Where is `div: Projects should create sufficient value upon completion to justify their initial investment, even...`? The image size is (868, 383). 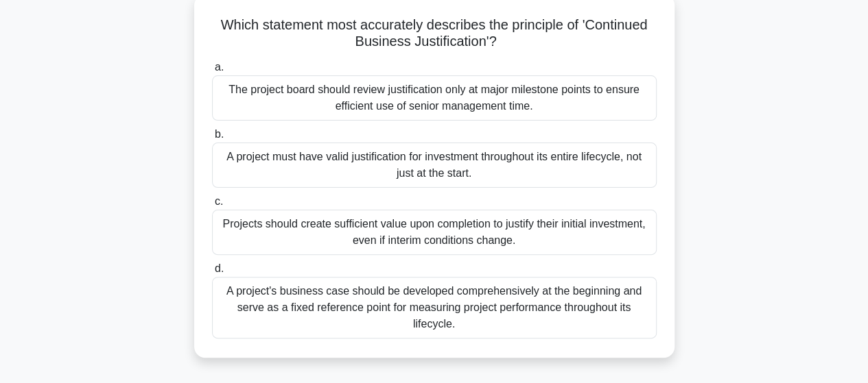
div: Projects should create sufficient value upon completion to justify their initial investment, even... is located at coordinates (435, 233).